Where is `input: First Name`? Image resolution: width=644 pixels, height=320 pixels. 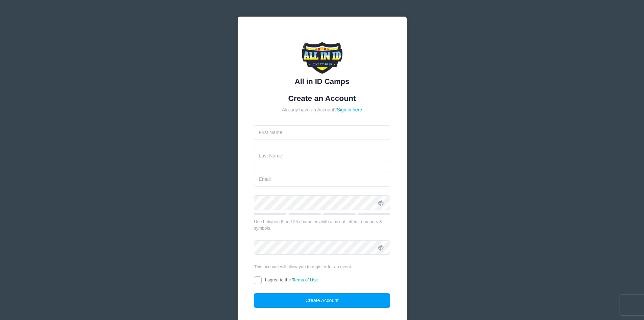
input: First Name is located at coordinates (322, 132).